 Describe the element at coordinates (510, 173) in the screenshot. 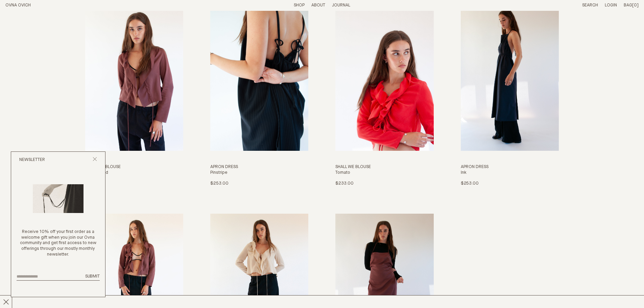

I see `h4: Ink` at that location.